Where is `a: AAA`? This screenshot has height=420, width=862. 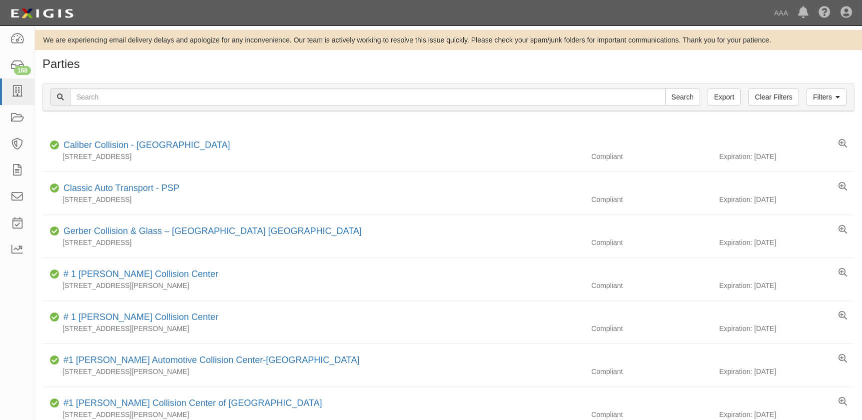
a: AAA is located at coordinates (781, 13).